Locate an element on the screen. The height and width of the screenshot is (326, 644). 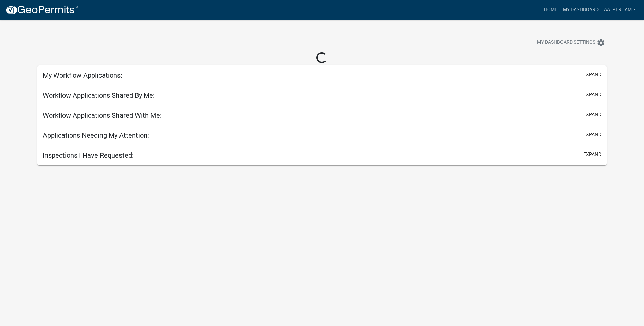
h5: Applications Needing My Attention: is located at coordinates (96, 135).